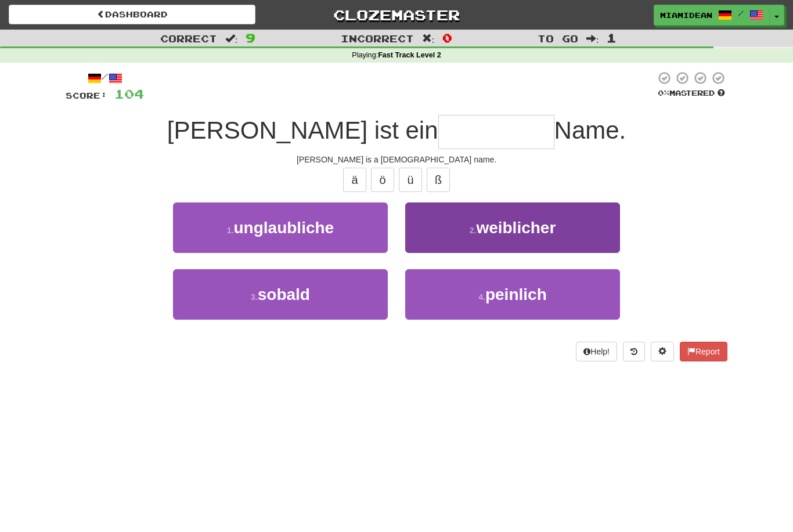 This screenshot has height=532, width=793. Describe the element at coordinates (284, 227) in the screenshot. I see `span: unglaubliche` at that location.